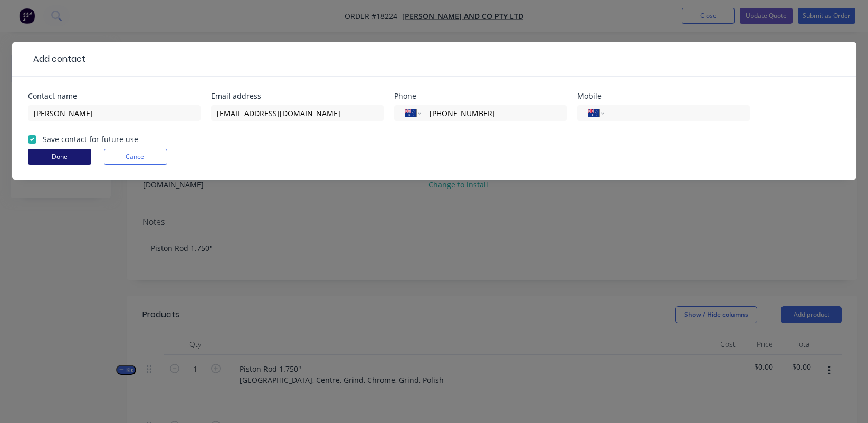 Image resolution: width=868 pixels, height=423 pixels. Describe the element at coordinates (60, 157) in the screenshot. I see `button: Done` at that location.